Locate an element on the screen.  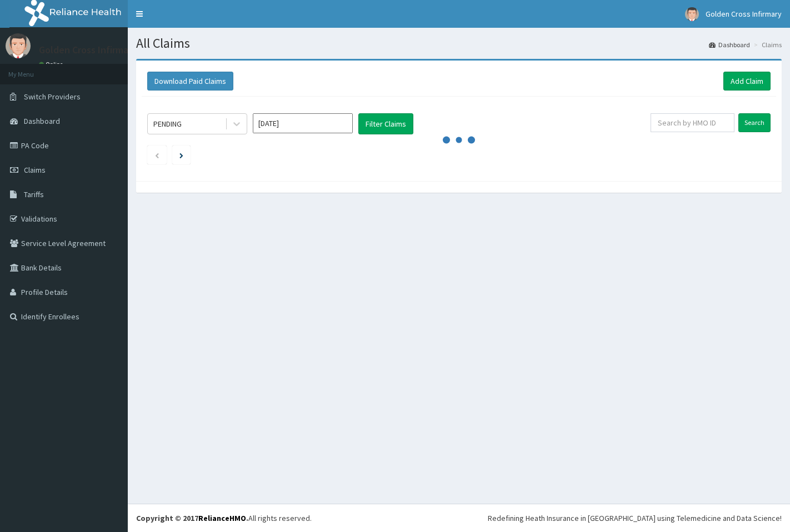
a: RelianceHMO is located at coordinates (222, 518).